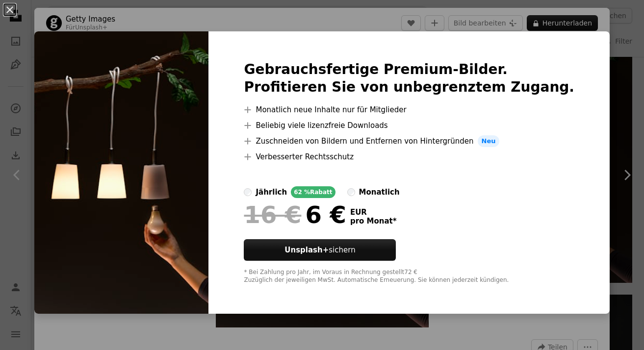  What do you see at coordinates (489, 141) in the screenshot?
I see `span: Neu` at bounding box center [489, 141].